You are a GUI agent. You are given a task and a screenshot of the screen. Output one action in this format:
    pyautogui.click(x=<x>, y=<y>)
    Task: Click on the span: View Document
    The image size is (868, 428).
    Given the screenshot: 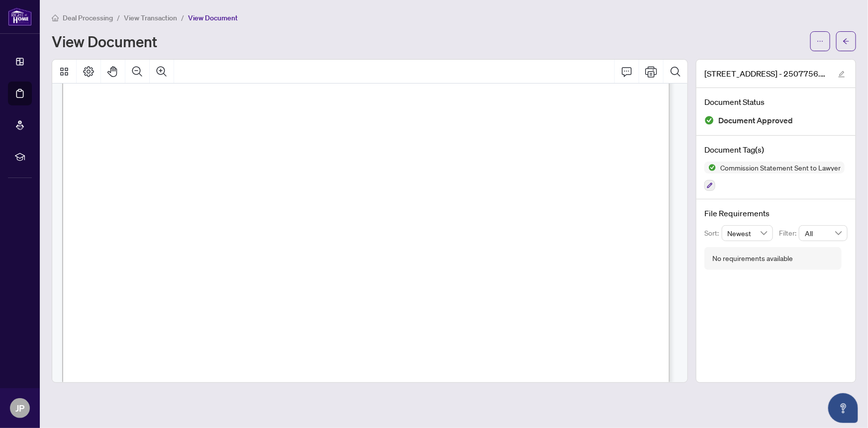 What is the action you would take?
    pyautogui.click(x=213, y=18)
    